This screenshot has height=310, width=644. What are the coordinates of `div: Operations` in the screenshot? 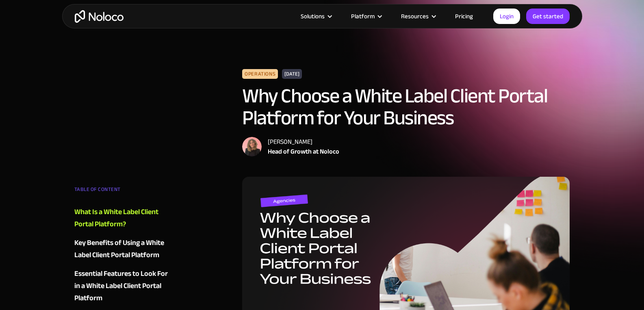 It's located at (260, 74).